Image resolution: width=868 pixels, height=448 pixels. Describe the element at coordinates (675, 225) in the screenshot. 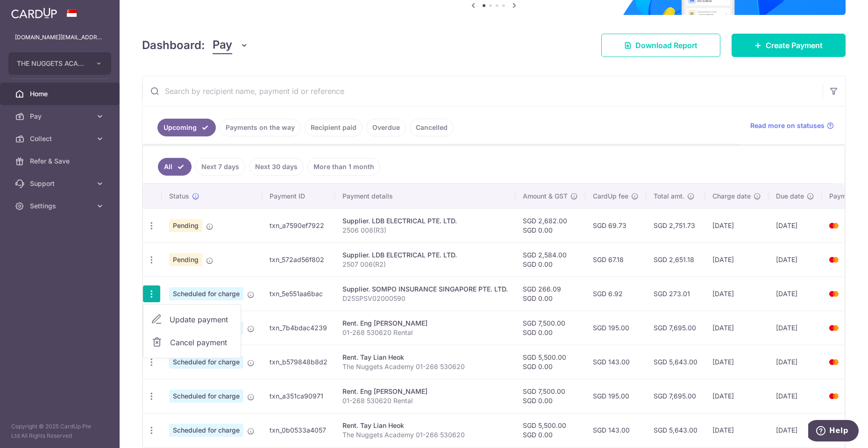

I see `td: SGD 2,751.73` at that location.